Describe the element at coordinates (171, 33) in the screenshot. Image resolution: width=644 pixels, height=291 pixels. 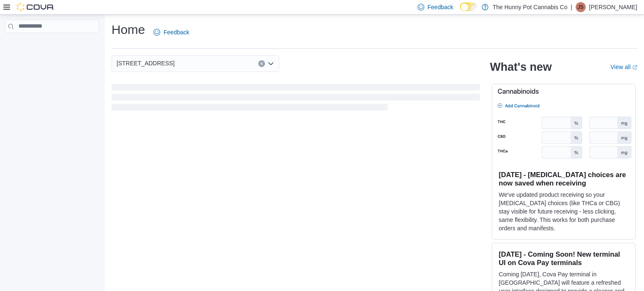
I see `a: Feedback` at that location.